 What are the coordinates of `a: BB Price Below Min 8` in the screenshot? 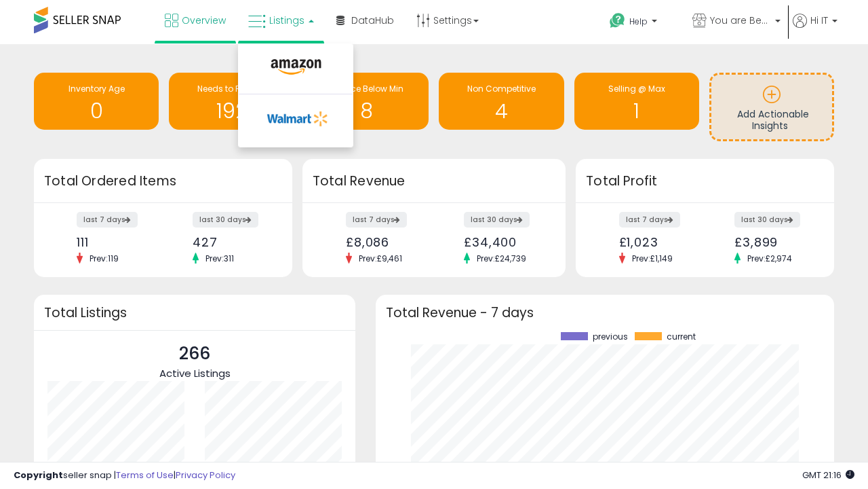 It's located at (366, 101).